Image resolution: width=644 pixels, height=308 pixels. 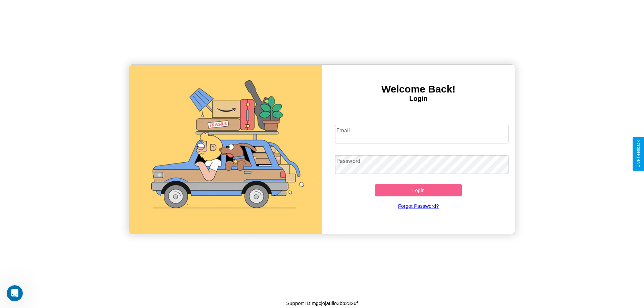 What do you see at coordinates (225, 149) in the screenshot?
I see `img: gif` at bounding box center [225, 149].